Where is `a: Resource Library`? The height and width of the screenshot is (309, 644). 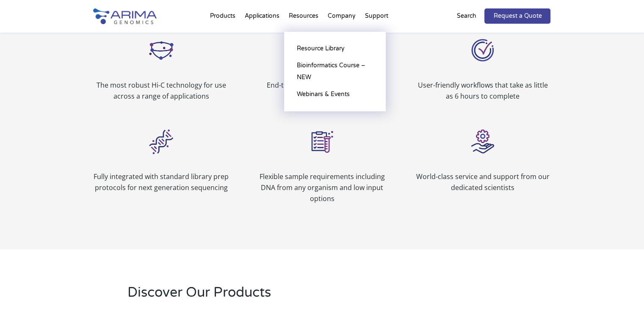 a: Resource Library is located at coordinates (335, 49).